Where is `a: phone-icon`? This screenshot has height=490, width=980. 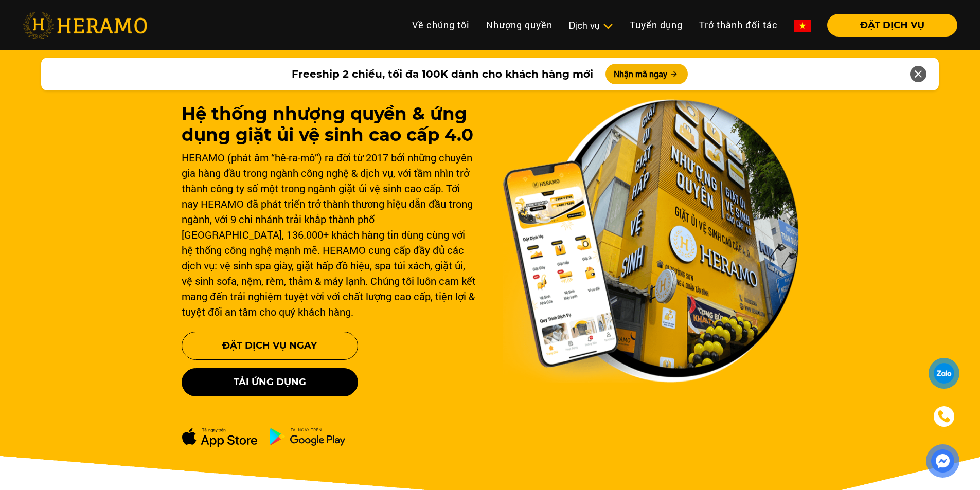 a: phone-icon is located at coordinates (944, 417).